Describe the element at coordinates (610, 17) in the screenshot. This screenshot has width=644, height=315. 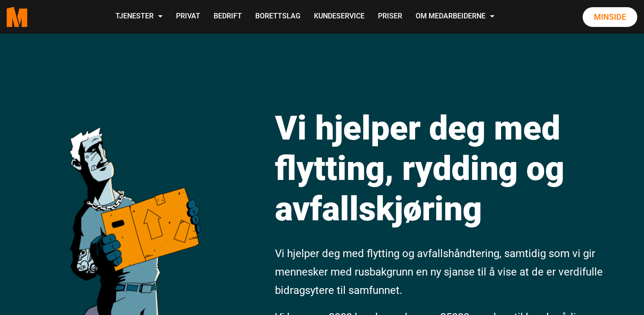
I see `a: Minside` at that location.